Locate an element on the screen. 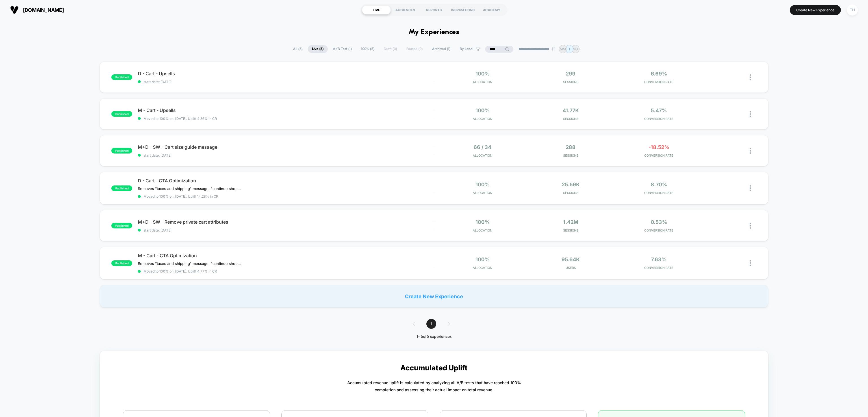  span: All ( 6 ) is located at coordinates (298, 49).